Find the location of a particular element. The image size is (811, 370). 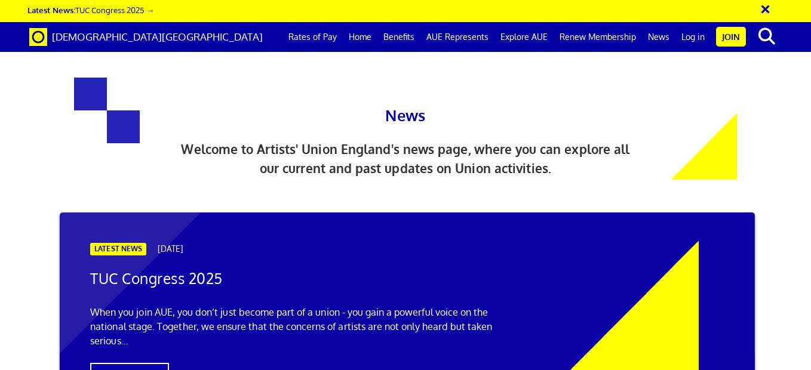

a: Home is located at coordinates (360, 37).